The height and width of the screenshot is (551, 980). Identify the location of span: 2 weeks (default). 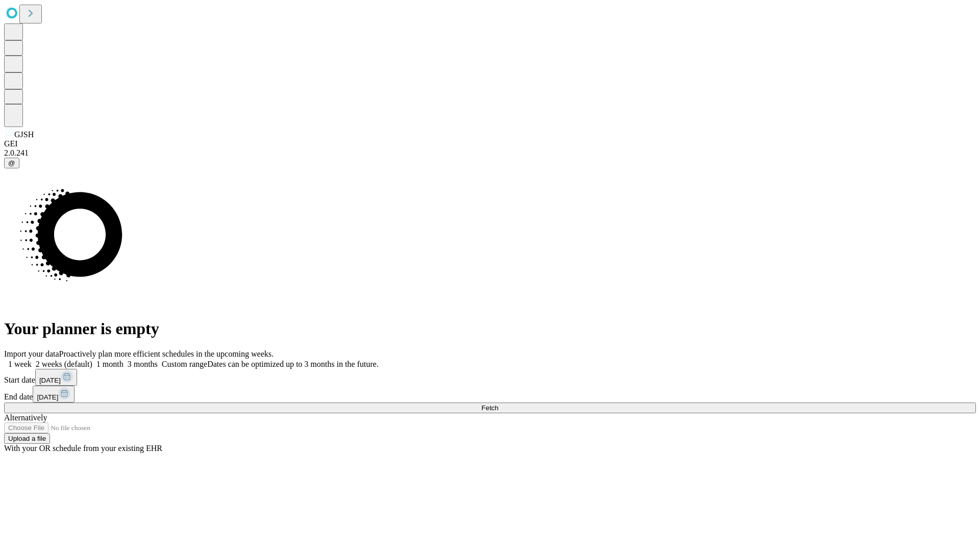
(64, 364).